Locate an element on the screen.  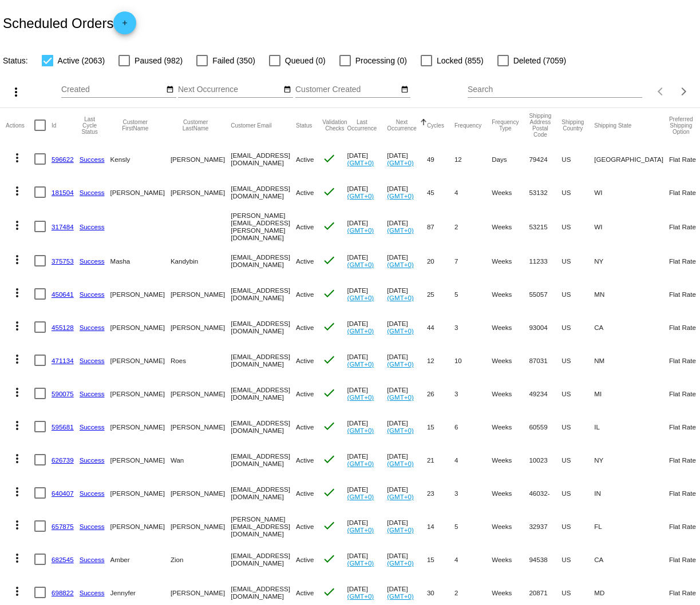
button: Change sorting for ShippingState is located at coordinates (612, 126).